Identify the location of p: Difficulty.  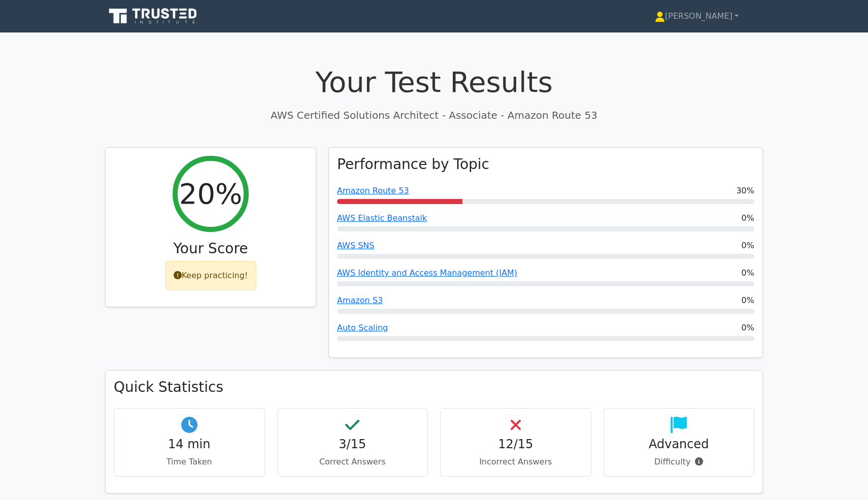
(680, 462).